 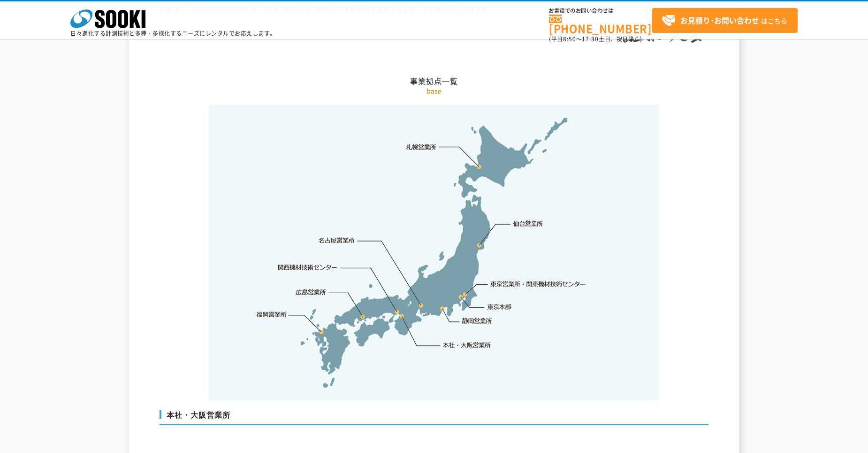 I want to click on h3: 本社・大阪営業所, so click(x=434, y=417).